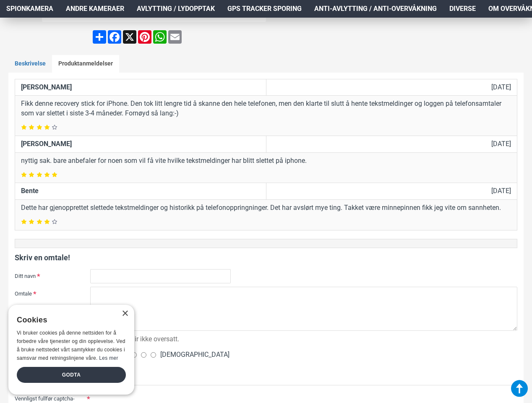  Describe the element at coordinates (144, 37) in the screenshot. I see `a: Pinterest` at that location.